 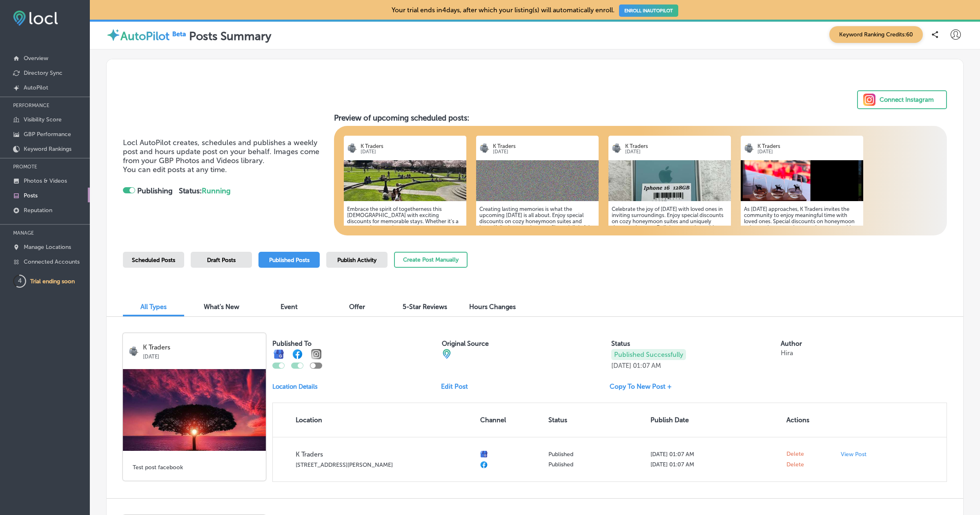 I want to click on th: Actions, so click(x=810, y=420).